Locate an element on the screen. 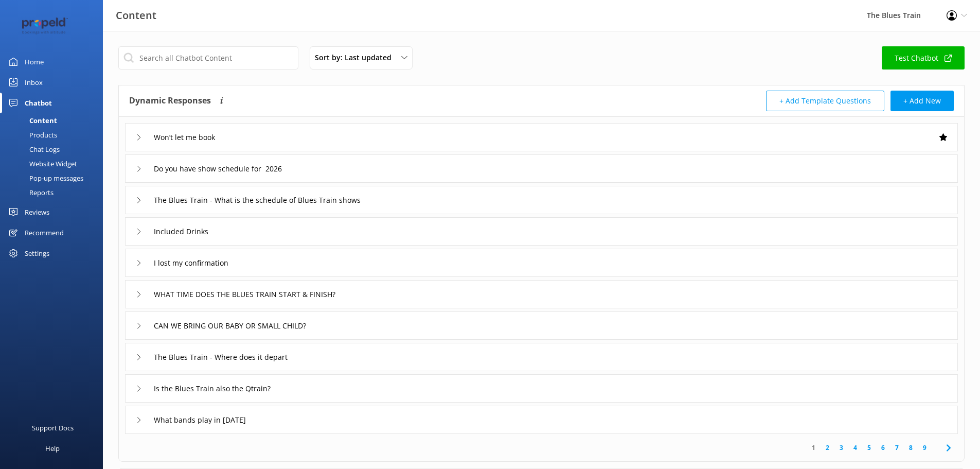 The height and width of the screenshot is (469, 980). h3: Content is located at coordinates (136, 16).